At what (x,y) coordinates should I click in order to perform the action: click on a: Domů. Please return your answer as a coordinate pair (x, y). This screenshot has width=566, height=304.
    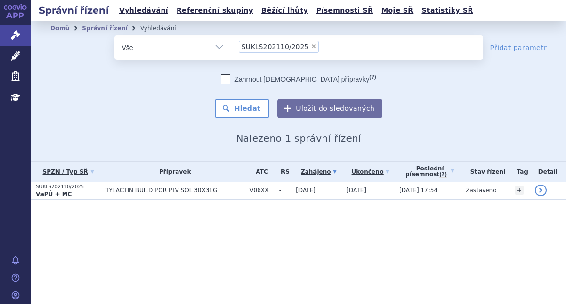
    Looking at the image, I should click on (60, 28).